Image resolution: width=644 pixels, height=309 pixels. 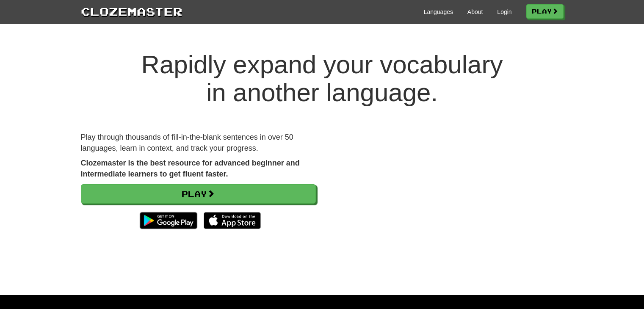 What do you see at coordinates (168, 221) in the screenshot?
I see `img: Get it on Google Play` at bounding box center [168, 221].